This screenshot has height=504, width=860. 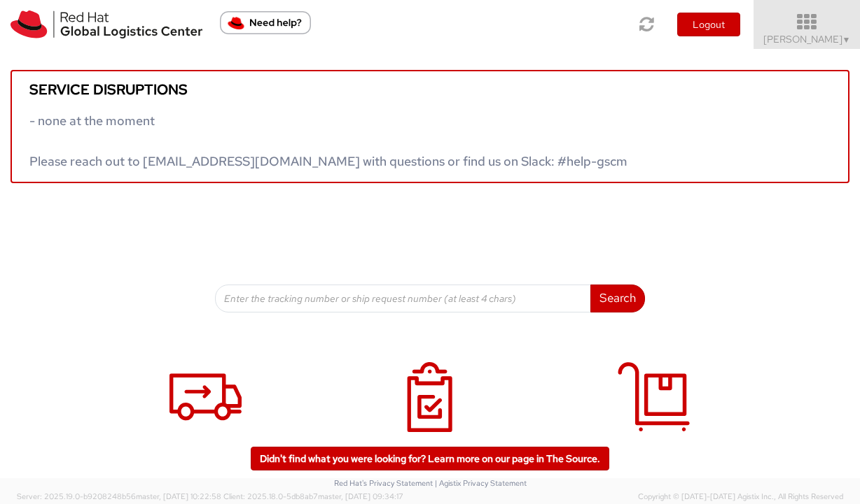 What do you see at coordinates (383, 483) in the screenshot?
I see `a: Red Hat's Privacy Statement` at bounding box center [383, 483].